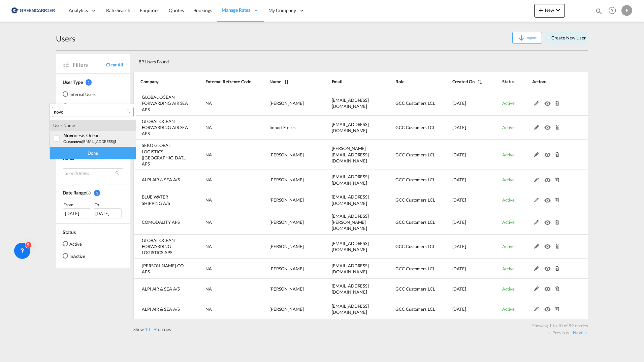 The image size is (644, 362). What do you see at coordinates (90, 112) in the screenshot?
I see `input: Search Users` at bounding box center [90, 112].